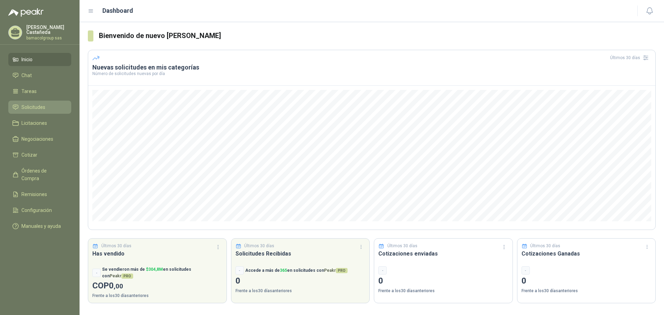 Image resolution: width=664 pixels, height=315 pixels. I want to click on h3: Nuevas solicitudes en mis categorías, so click(372, 67).